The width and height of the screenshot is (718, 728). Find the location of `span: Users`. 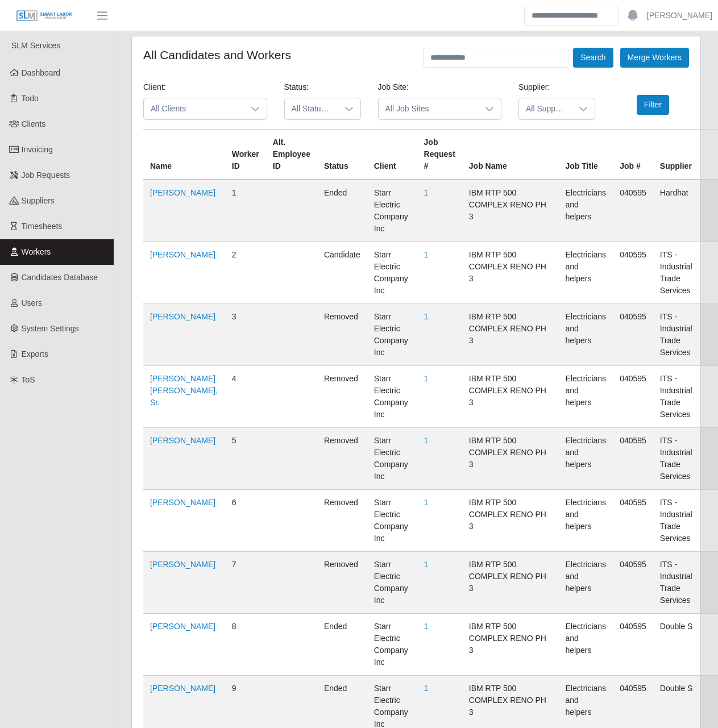

span: Users is located at coordinates (32, 303).